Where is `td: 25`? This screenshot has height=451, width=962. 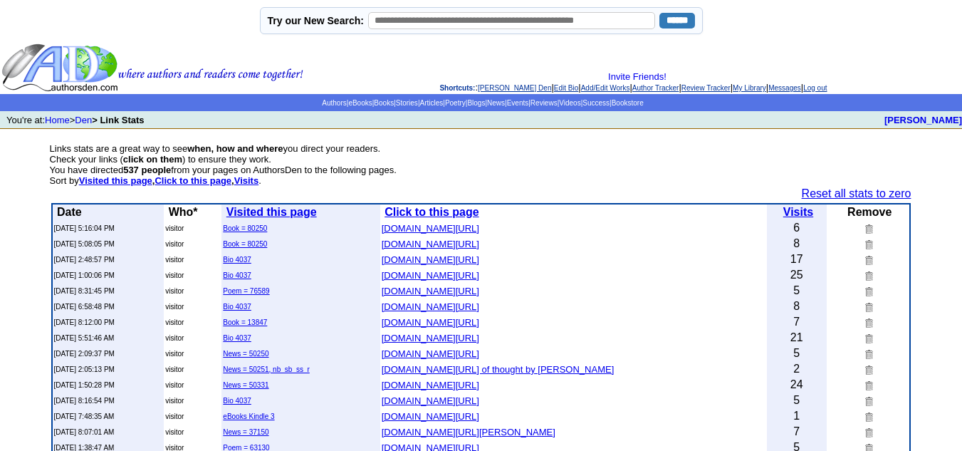
td: 25 is located at coordinates (797, 275).